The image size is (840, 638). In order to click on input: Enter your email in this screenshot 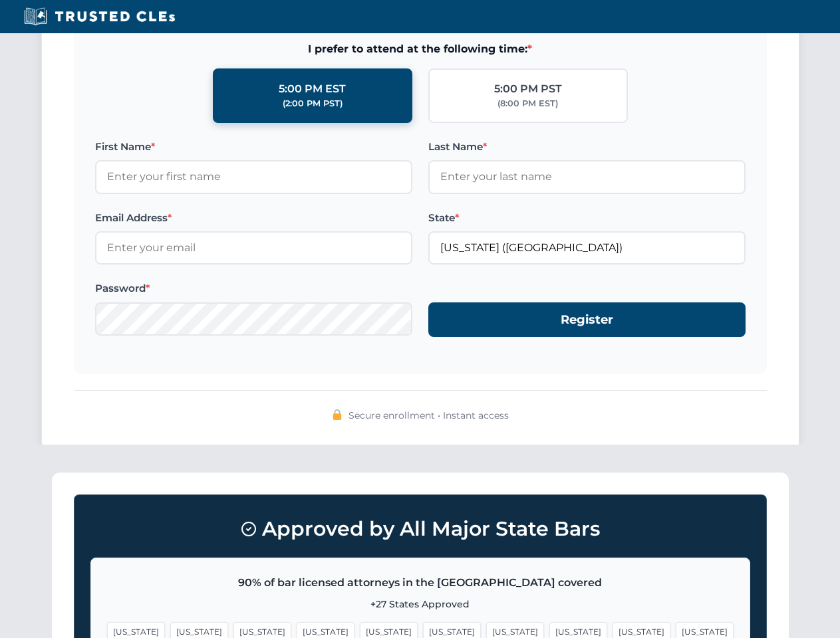, I will do `click(253, 248)`.